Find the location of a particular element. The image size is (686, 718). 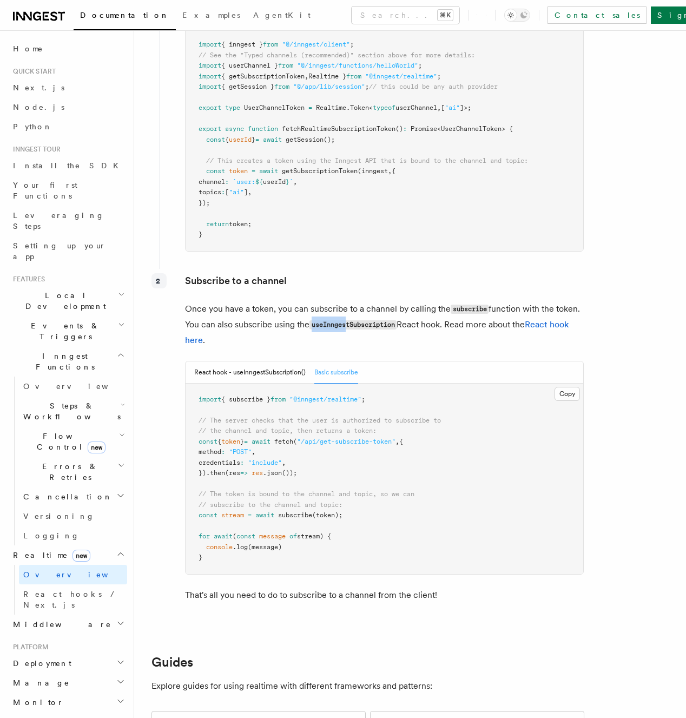

span: export is located at coordinates (210, 129).